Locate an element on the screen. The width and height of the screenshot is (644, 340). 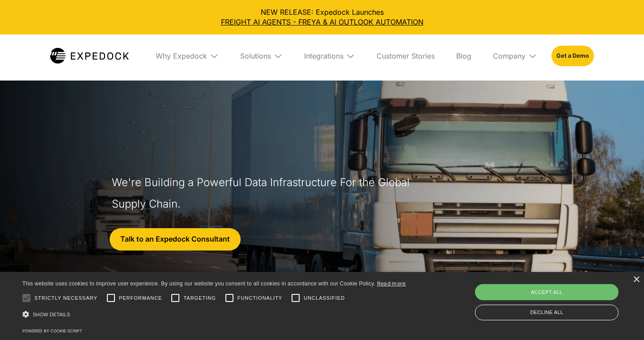
span: Targeting is located at coordinates (199, 298).